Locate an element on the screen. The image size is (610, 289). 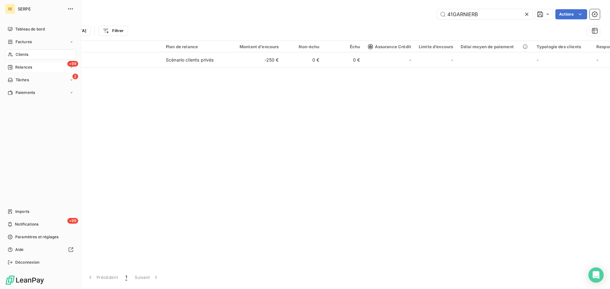
td: -250 € is located at coordinates (255, 60).